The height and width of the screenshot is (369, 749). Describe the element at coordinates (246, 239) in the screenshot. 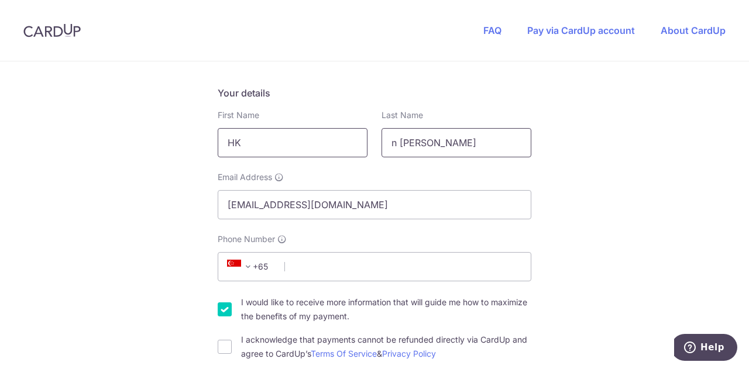

I see `span: Phone Number` at that location.